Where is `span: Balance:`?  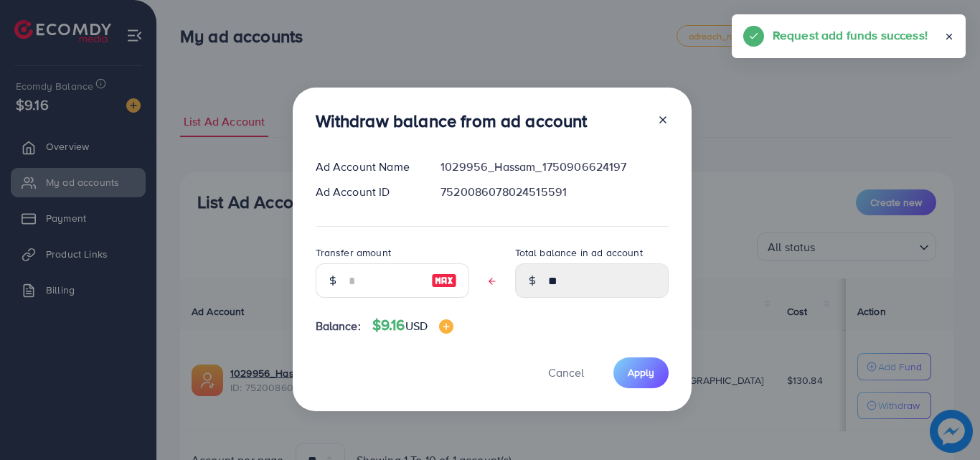
span: Balance: is located at coordinates (338, 326).